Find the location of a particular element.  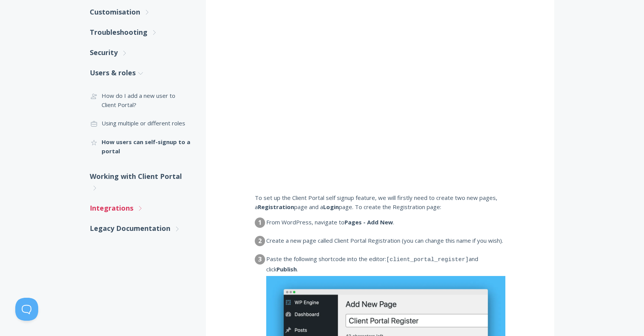

a: Working with Client Portal is located at coordinates (140, 182).